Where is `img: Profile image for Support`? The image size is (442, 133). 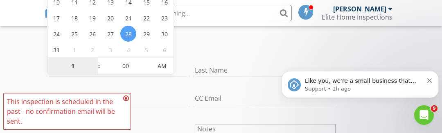
img: Profile image for Support is located at coordinates (16, 31).